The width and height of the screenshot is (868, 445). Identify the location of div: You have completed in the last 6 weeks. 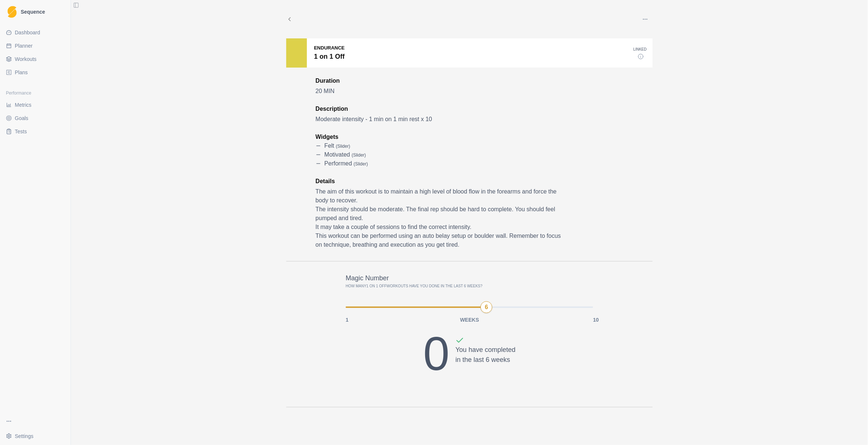
(485, 364).